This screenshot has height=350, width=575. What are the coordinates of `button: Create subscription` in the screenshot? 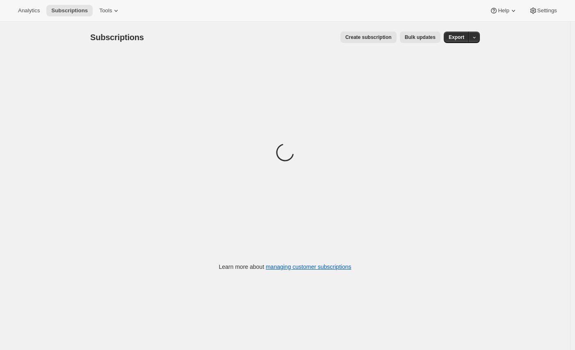 It's located at (368, 37).